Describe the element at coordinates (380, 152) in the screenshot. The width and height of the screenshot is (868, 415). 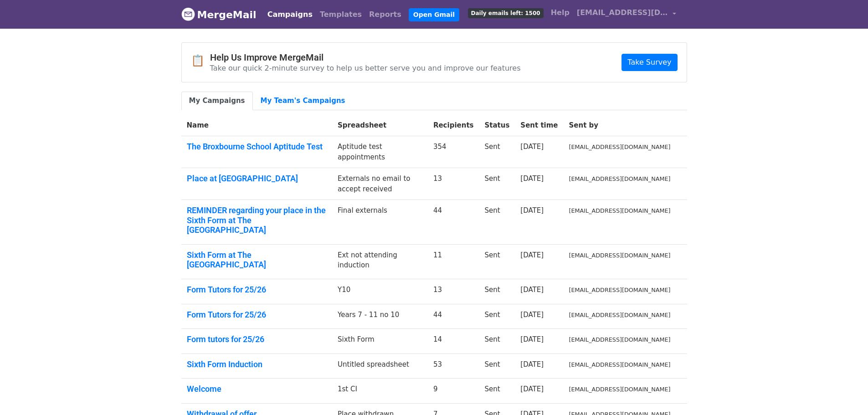
I see `td: Aptitude test appointments` at that location.